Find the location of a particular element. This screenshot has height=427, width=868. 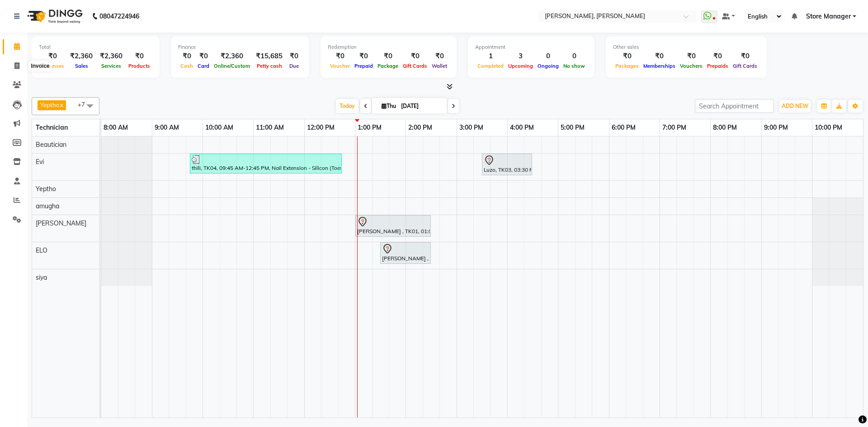

div: Invoice is located at coordinates (40, 66).